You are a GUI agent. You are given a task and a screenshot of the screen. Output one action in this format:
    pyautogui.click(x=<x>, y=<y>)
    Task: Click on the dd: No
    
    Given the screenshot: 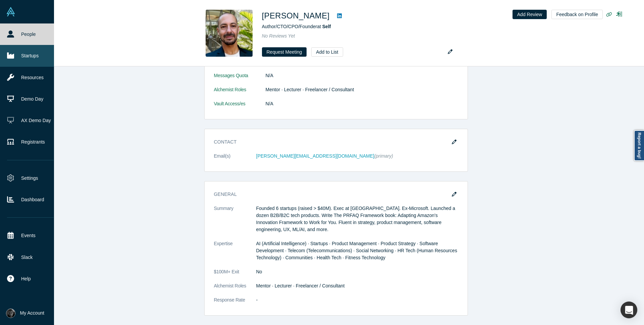 What is the action you would take?
    pyautogui.click(x=357, y=272)
    